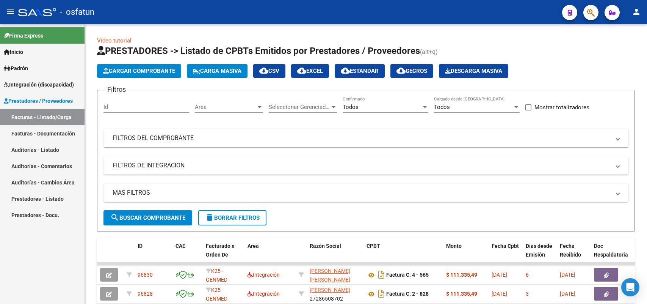  Describe the element at coordinates (310, 71) in the screenshot. I see `button: EXCEL` at that location.